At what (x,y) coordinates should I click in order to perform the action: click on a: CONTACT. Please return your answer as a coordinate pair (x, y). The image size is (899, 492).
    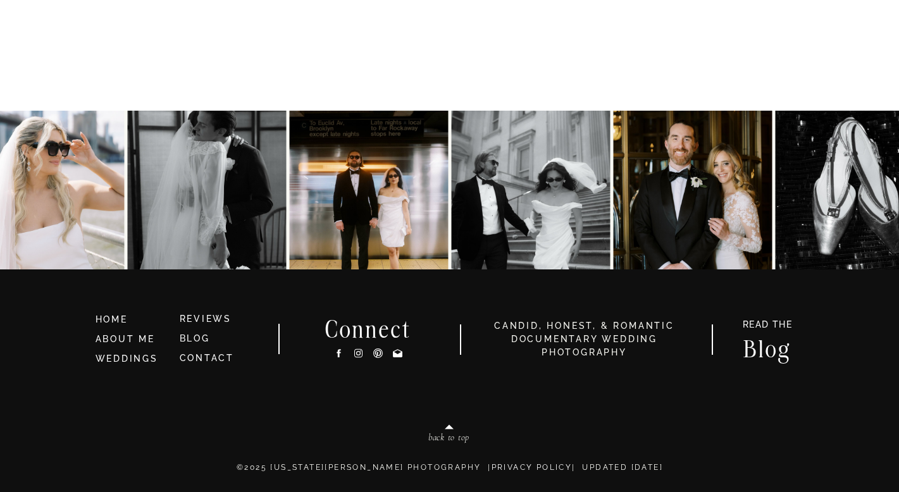
    Looking at the image, I should click on (207, 358).